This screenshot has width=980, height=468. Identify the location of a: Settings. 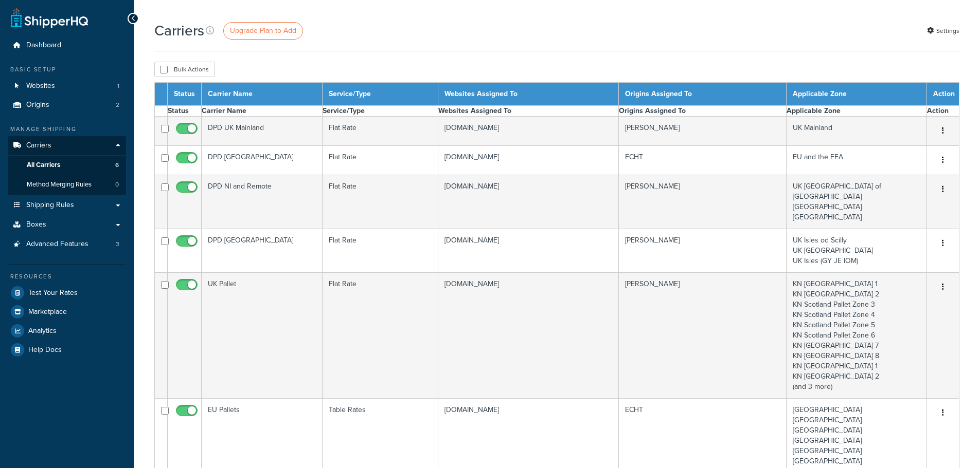
(943, 31).